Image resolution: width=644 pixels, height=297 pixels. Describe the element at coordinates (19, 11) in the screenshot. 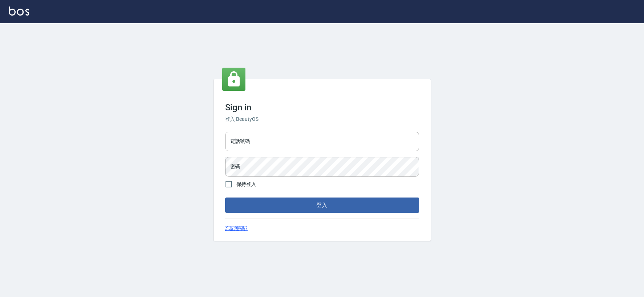

I see `img: Logo` at that location.